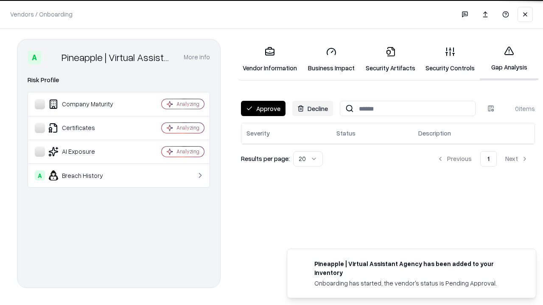 The image size is (543, 305). I want to click on p: Results per page:, so click(265, 159).